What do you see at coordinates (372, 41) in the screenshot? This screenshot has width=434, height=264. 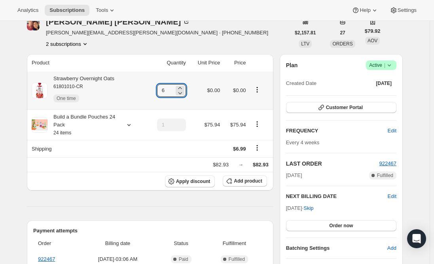 I see `span: AOV` at bounding box center [372, 41].